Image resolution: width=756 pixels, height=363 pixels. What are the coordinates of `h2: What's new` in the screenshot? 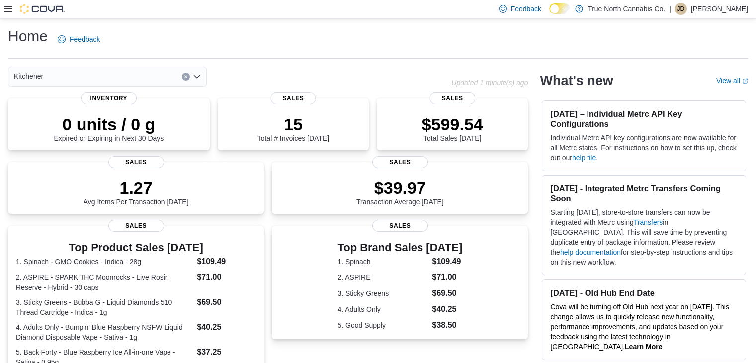 It's located at (576, 81).